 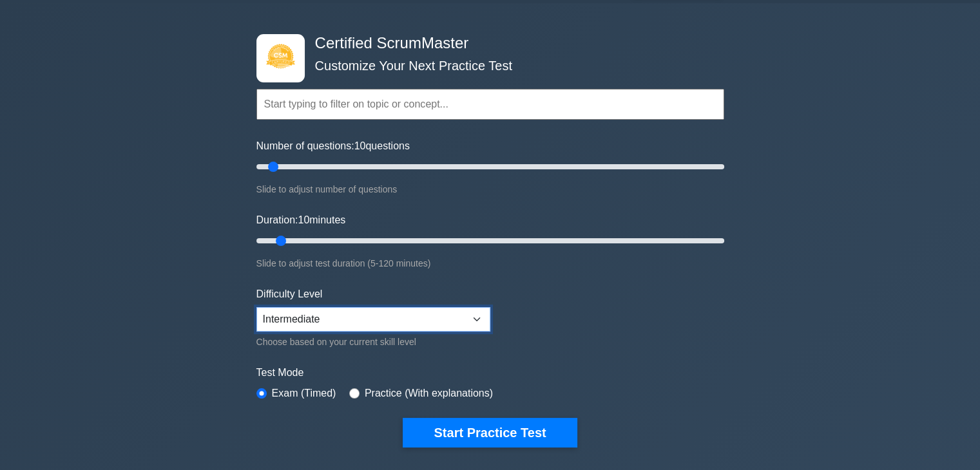 What do you see at coordinates (485, 43) in the screenshot?
I see `h4: Certified ScrumMaster` at bounding box center [485, 43].